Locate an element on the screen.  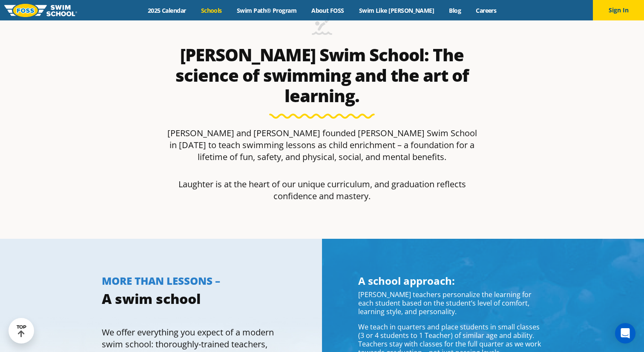
a: Careers is located at coordinates (486, 10).